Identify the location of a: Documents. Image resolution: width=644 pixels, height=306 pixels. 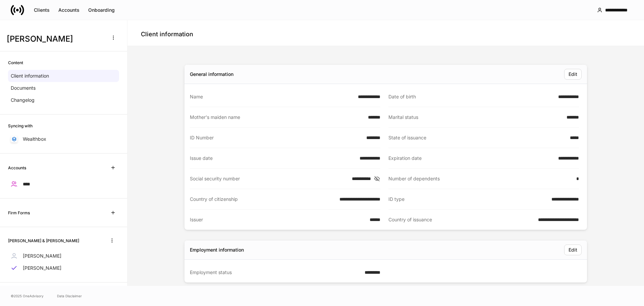
(64, 88).